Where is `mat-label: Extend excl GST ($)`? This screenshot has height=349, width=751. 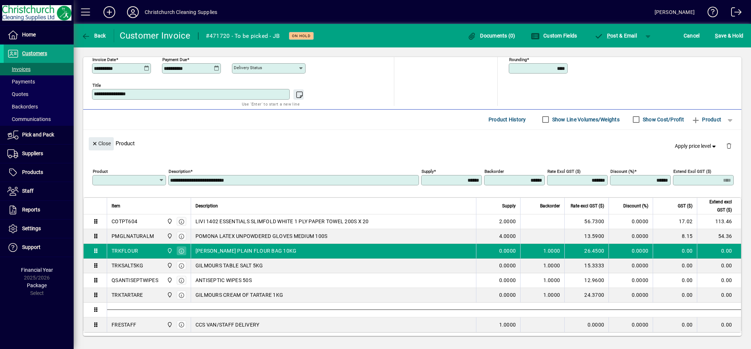
mat-label: Extend excl GST ($) is located at coordinates (692, 171).